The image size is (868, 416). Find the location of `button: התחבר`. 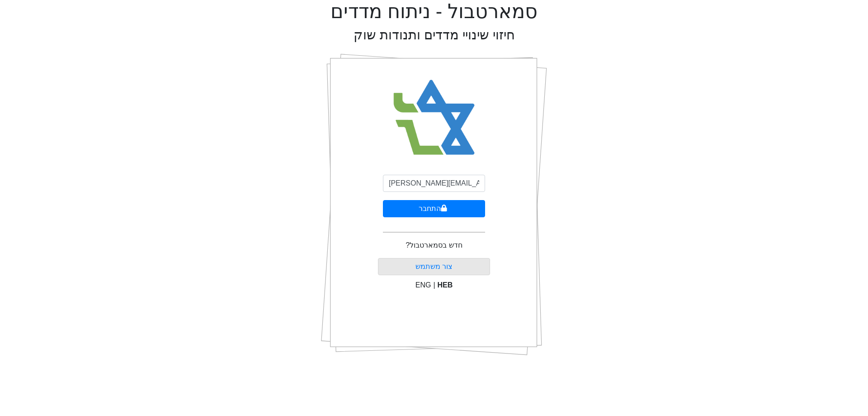

button: התחבר is located at coordinates (434, 209).